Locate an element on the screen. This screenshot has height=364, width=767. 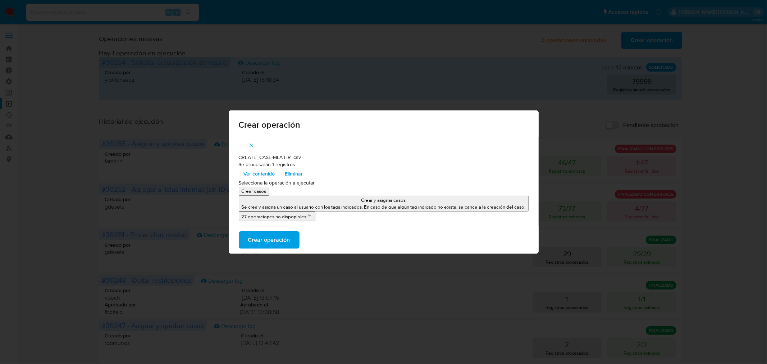
button: 27 operaciones no disponibles is located at coordinates (277, 216).